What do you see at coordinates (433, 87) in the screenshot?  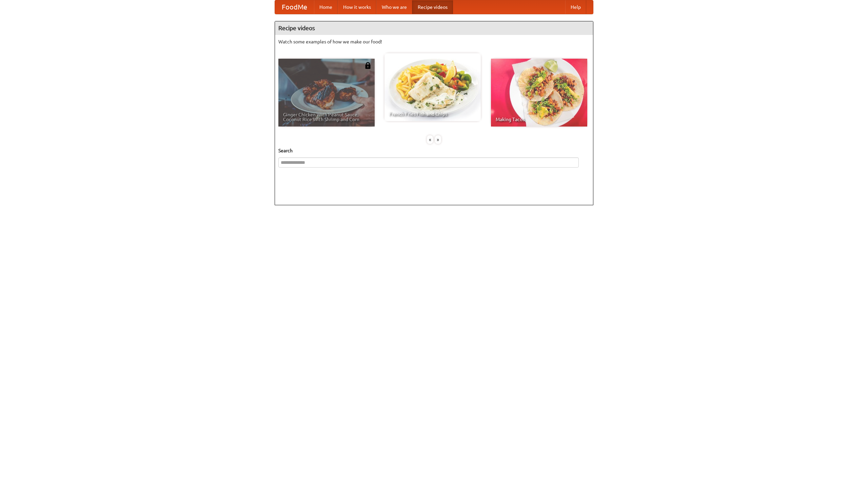 I see `a: French Fries Fish and Chips` at bounding box center [433, 87].